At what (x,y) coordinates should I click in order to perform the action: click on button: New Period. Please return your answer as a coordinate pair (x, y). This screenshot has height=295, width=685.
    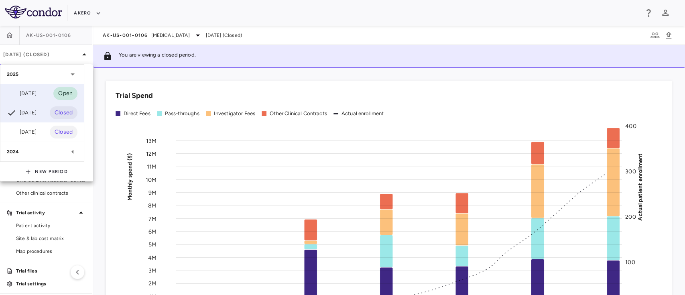
    Looking at the image, I should click on (47, 172).